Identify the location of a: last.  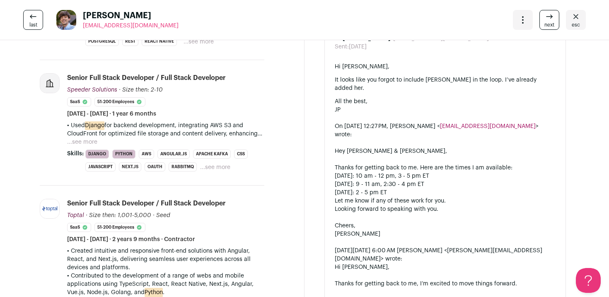
(33, 20).